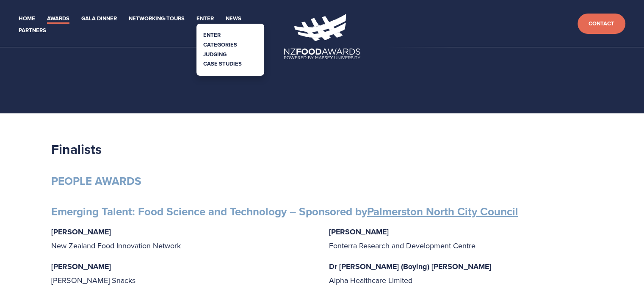  What do you see at coordinates (220, 45) in the screenshot?
I see `a: Categories` at bounding box center [220, 45].